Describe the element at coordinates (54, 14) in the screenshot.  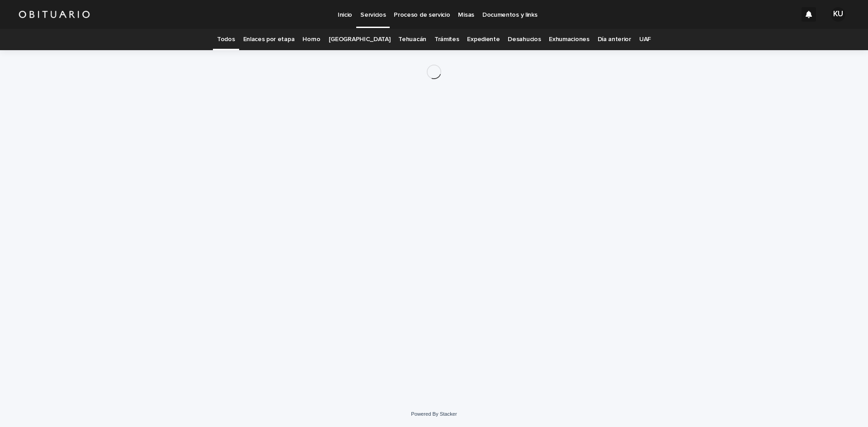
I see `img: HUM7g2VNRLqGMmR9WVqf` at that location.